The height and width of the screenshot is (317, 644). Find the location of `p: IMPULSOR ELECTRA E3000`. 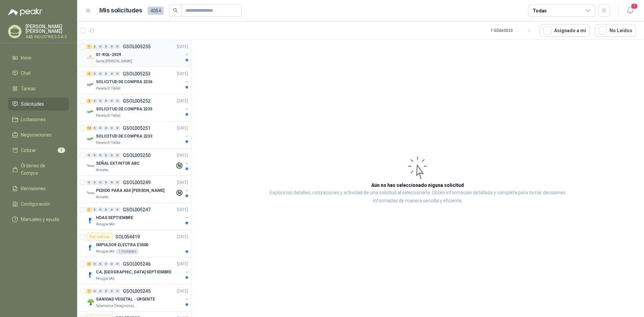

p: IMPULSOR ELECTRA E3000 is located at coordinates (122, 244).